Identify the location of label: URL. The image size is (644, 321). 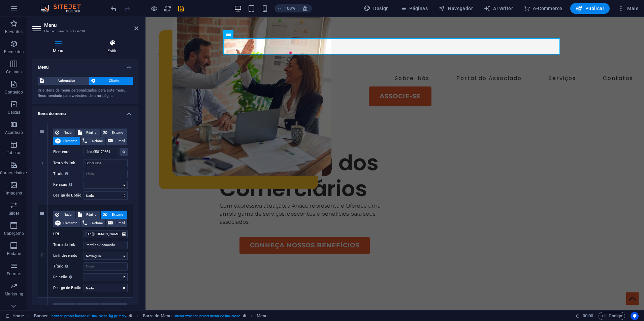
(68, 234).